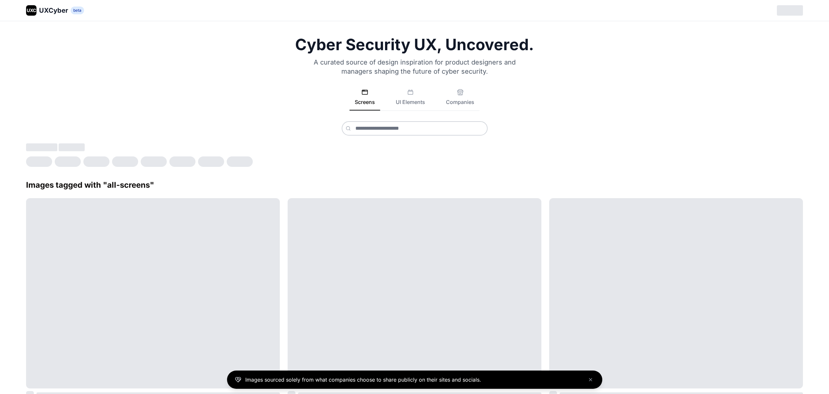  Describe the element at coordinates (55, 10) in the screenshot. I see `a: UXCUXCyberbeta` at that location.